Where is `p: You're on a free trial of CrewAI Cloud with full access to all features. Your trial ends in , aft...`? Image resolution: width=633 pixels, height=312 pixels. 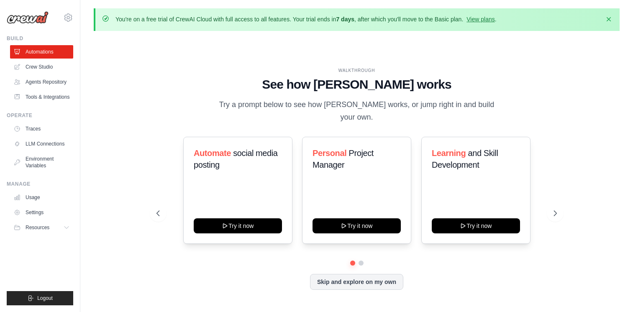
p: You're on a free trial of CrewAI Cloud with full access to all features. Your trial ends in , aft... is located at coordinates (306, 19).